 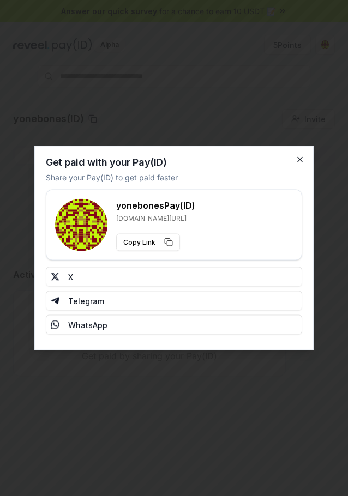 I want to click on img: Telegram, so click(x=55, y=301).